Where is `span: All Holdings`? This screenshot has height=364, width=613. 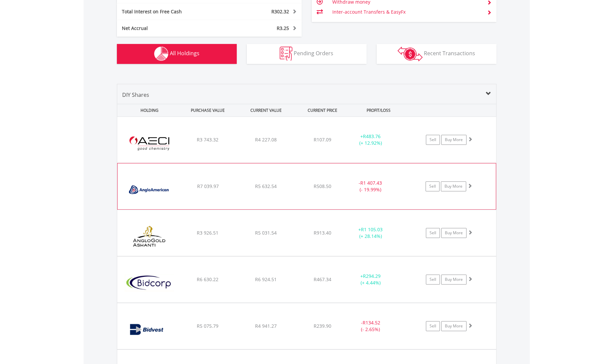
span: All Holdings is located at coordinates (185, 53).